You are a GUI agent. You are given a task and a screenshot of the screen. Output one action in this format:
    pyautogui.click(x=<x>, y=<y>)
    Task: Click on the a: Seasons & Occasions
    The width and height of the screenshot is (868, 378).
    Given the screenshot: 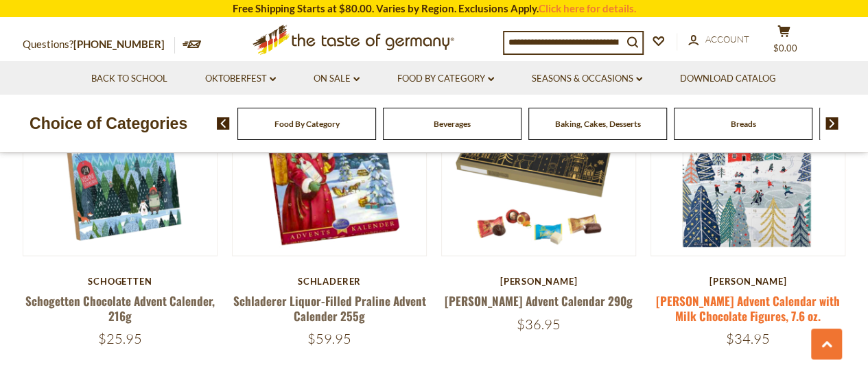 What is the action you would take?
    pyautogui.click(x=587, y=79)
    